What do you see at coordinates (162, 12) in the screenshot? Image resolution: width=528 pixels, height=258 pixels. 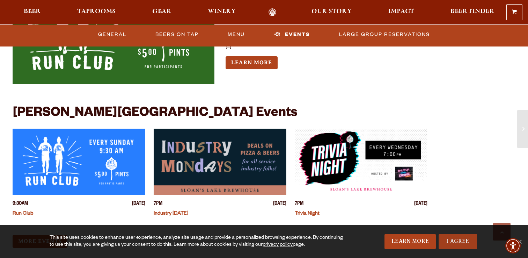 I see `a: Gear` at bounding box center [162, 12].